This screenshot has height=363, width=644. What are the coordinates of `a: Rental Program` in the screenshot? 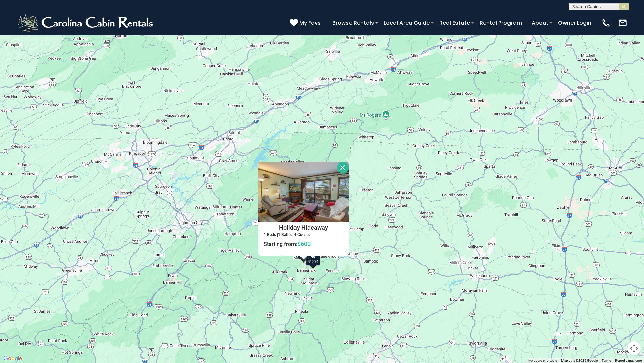 It's located at (501, 22).